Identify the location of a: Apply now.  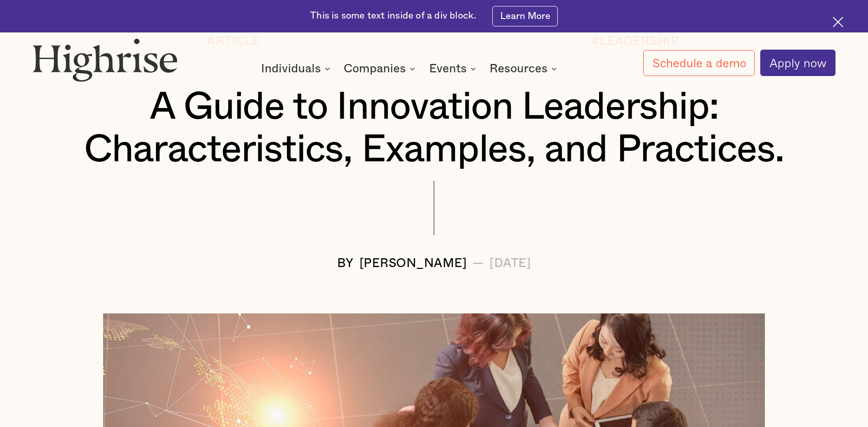
(798, 62).